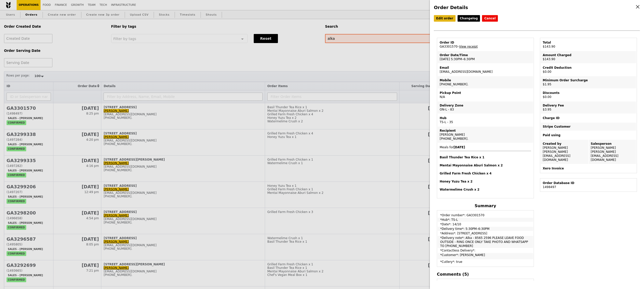  Describe the element at coordinates (485, 120) in the screenshot. I see `td: TS-L - 35` at that location.